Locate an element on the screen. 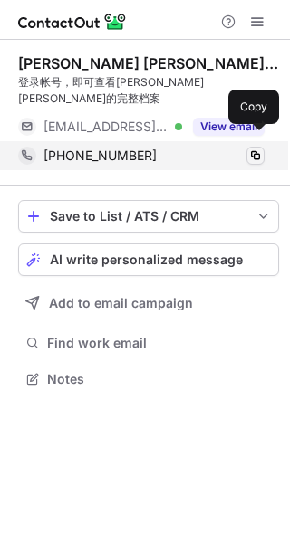 The width and height of the screenshot is (290, 543). button: save-profile-one-click is located at coordinates (149, 216).